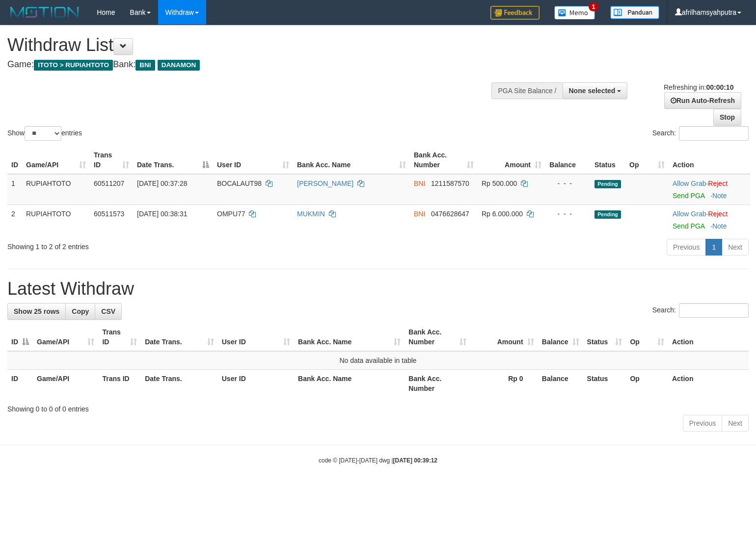 The height and width of the screenshot is (537, 756). What do you see at coordinates (575, 13) in the screenshot?
I see `img: Button%20Memo.svg` at bounding box center [575, 13].